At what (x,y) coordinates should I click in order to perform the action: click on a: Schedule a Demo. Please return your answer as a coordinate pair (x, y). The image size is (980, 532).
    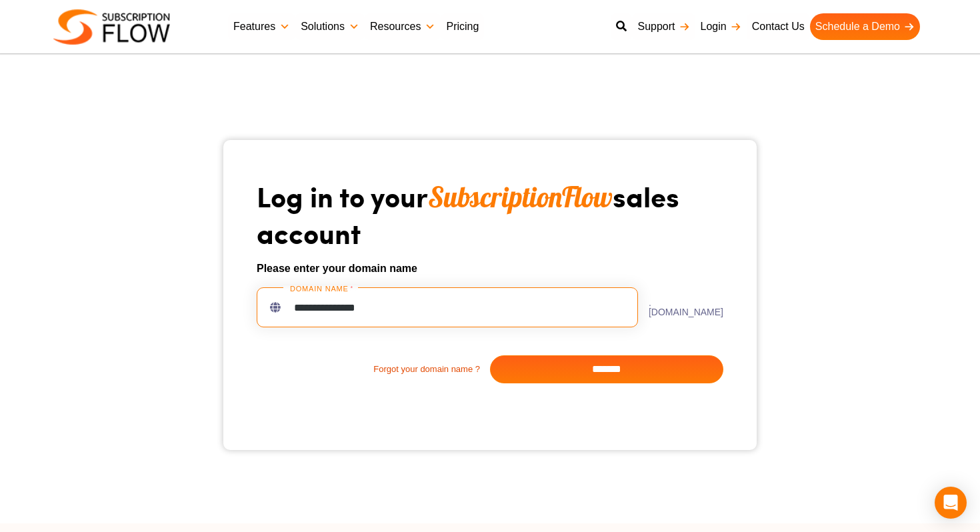
    Looking at the image, I should click on (865, 26).